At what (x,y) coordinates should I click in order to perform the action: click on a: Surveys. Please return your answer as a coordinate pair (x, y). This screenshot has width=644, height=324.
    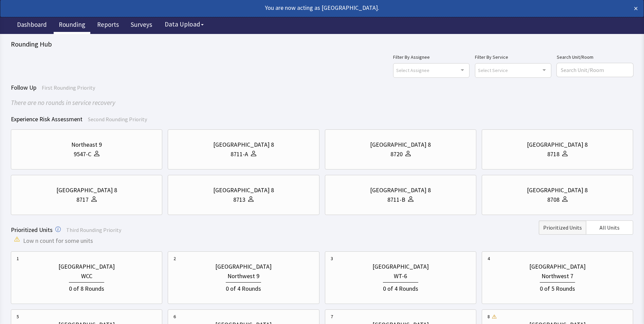
    Looking at the image, I should click on (141, 26).